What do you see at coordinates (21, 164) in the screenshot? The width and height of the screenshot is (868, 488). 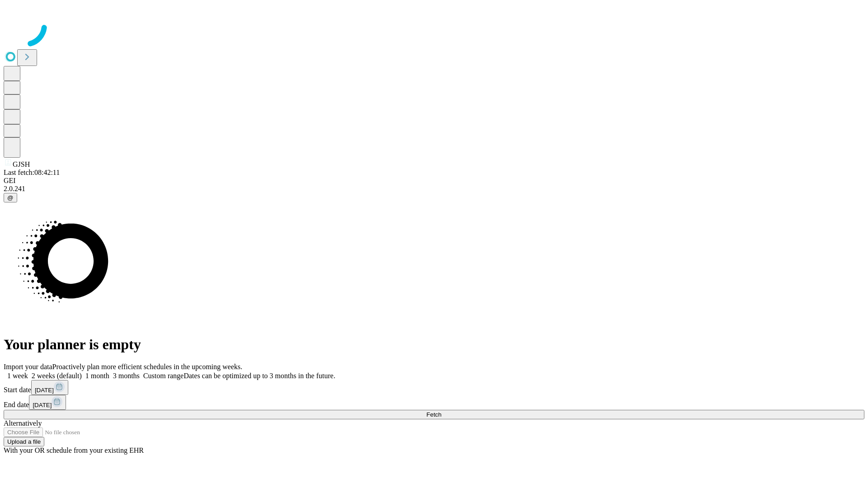 I see `span: GJSH` at bounding box center [21, 164].